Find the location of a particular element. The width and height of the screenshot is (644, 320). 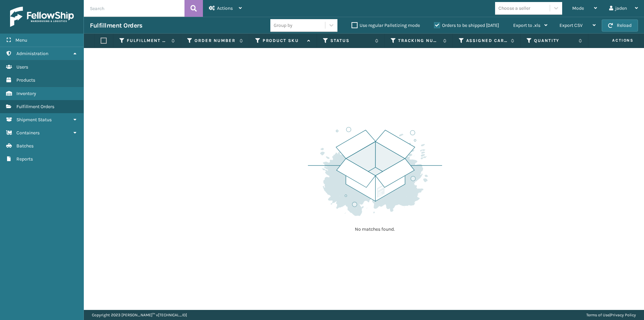

h3: Fulfillment Orders is located at coordinates (116, 25).